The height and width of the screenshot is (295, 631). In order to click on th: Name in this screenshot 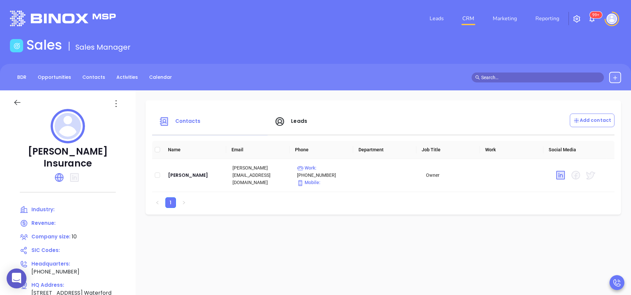, I will do `click(195, 150)`.